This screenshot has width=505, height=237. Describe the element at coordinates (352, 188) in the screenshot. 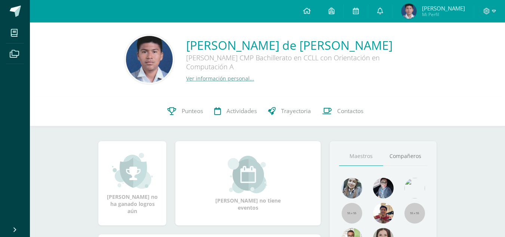

I see `img: 45bd7986b8947ad7e5894cbc9b781108.png` at that location.